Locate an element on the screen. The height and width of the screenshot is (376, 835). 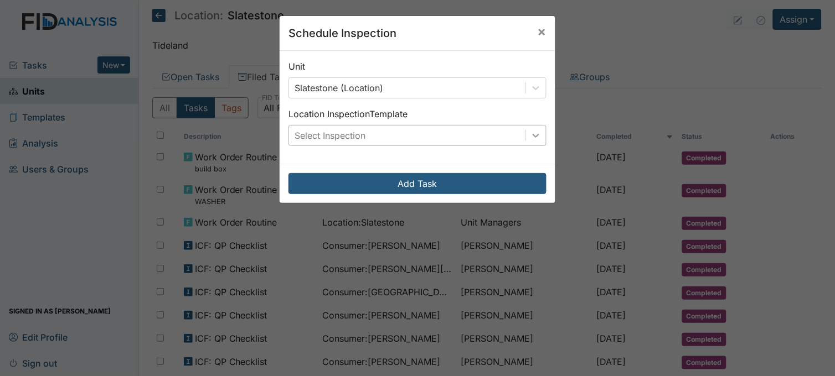
h5: Schedule Inspection is located at coordinates (342, 33).